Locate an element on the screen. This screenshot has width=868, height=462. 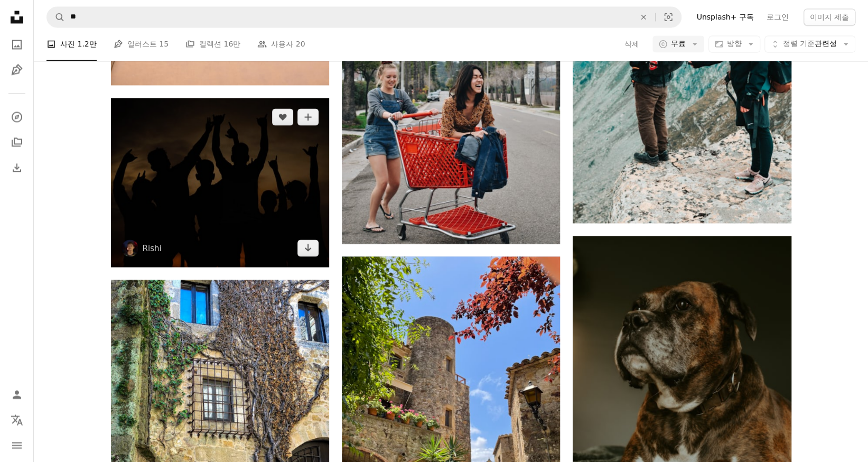
button: 정렬 기준관련성 is located at coordinates (810, 44).